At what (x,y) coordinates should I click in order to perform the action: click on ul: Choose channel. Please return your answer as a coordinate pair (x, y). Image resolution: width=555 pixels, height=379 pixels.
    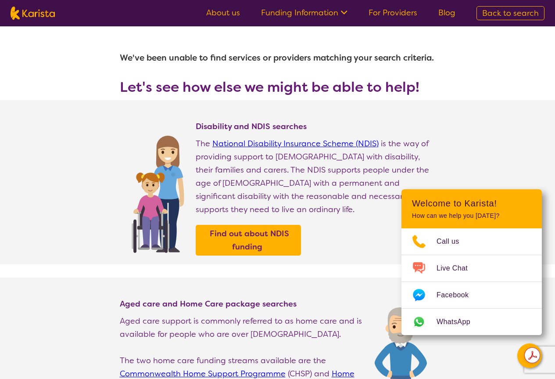
    Looking at the image, I should click on (472, 281).